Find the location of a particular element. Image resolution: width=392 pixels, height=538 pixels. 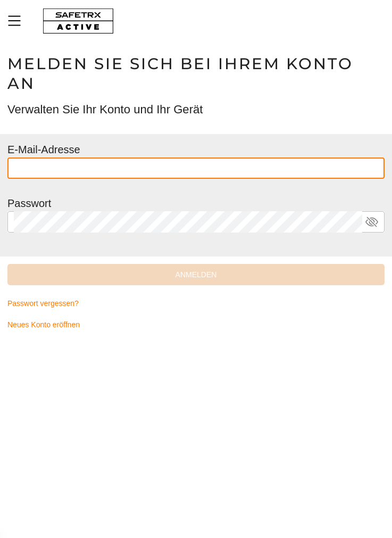

a: Passwort vergessen? is located at coordinates (196, 303).